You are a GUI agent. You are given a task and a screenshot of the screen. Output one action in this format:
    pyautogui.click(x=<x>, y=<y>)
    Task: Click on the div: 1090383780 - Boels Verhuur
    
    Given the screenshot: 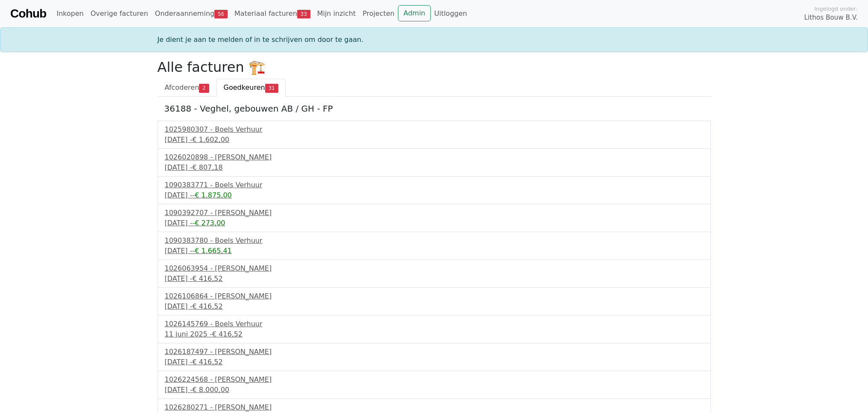 What is the action you would take?
    pyautogui.click(x=434, y=241)
    